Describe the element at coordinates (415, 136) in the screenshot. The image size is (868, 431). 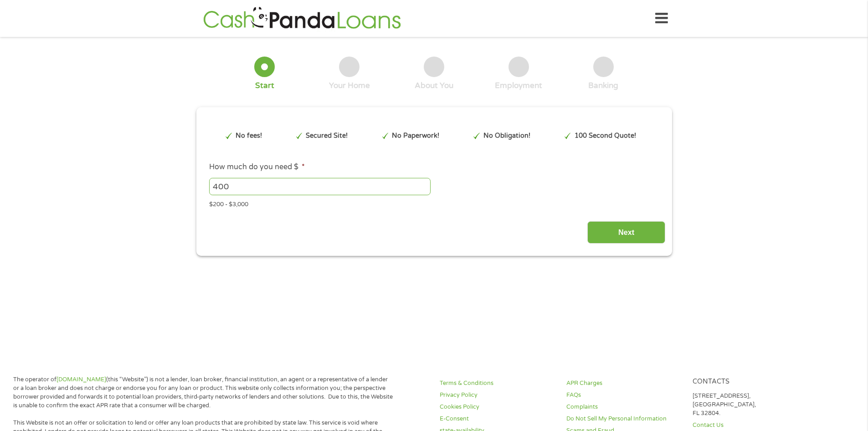
I see `p: No Paperwork!` at that location.